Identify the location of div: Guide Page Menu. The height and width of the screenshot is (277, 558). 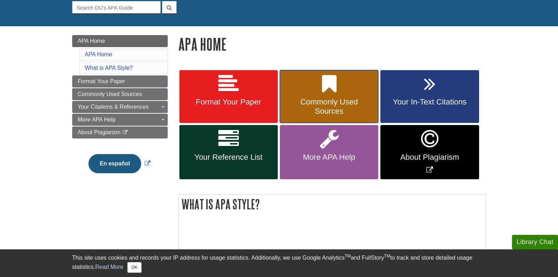
(120, 110).